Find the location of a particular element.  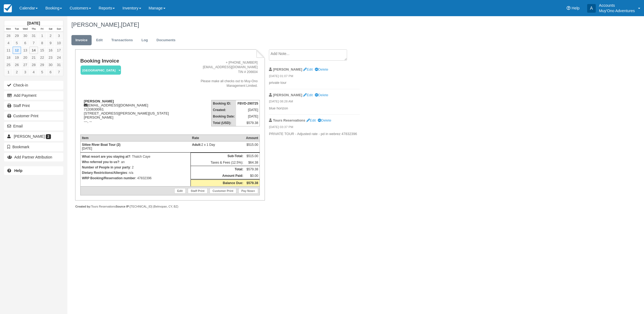

span: 2 is located at coordinates (48, 137).